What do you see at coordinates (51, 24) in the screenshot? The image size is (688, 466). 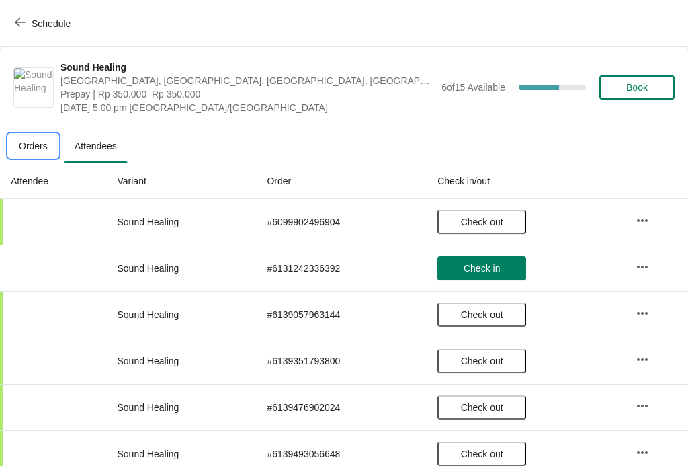 I see `span: Schedule` at bounding box center [51, 24].